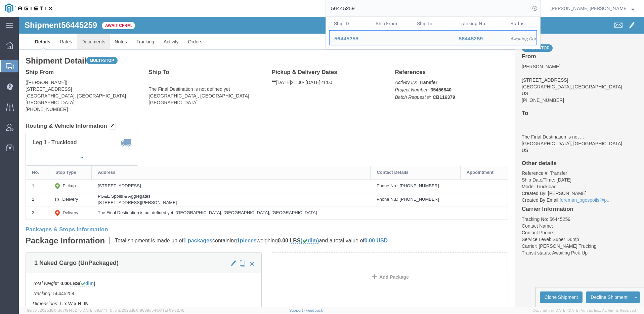 This screenshot has height=314, width=644. I want to click on th: Status, so click(521, 24).